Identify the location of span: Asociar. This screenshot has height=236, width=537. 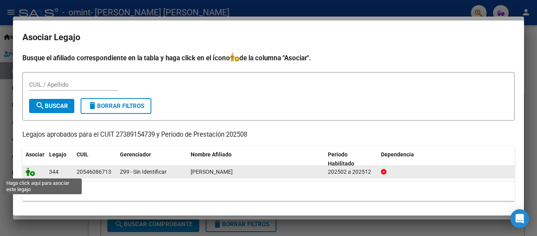
(35, 154).